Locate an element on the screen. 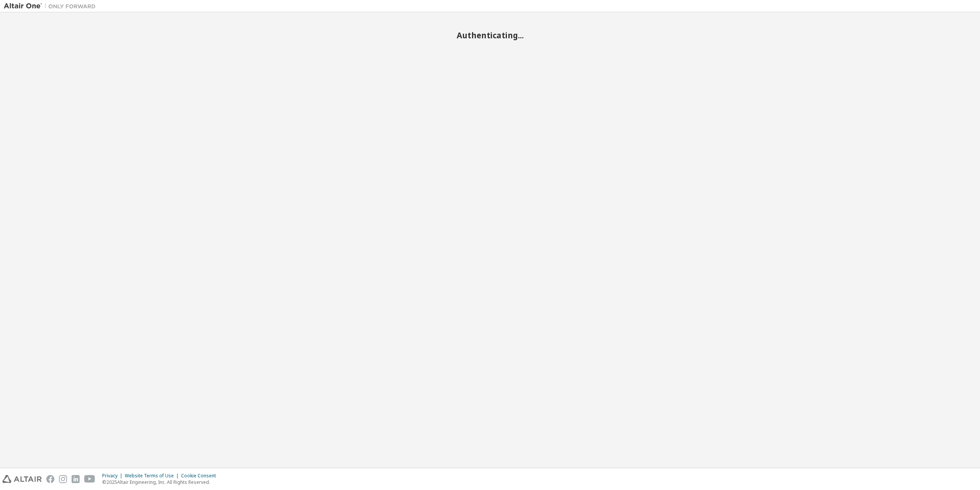  img: instagram.svg is located at coordinates (63, 479).